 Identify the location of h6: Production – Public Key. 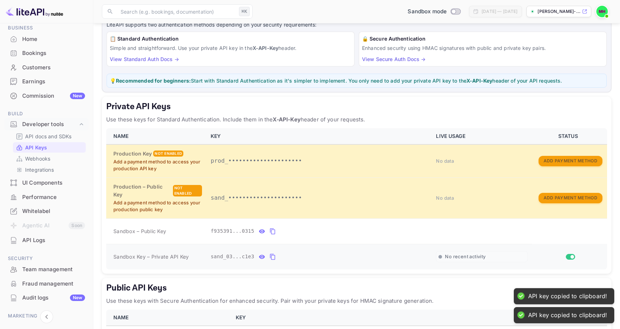
(142, 191).